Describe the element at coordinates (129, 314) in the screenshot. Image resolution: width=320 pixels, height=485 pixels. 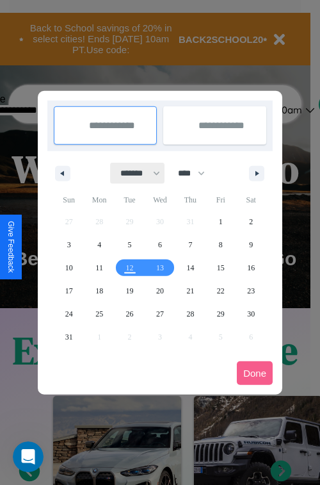
I see `button: 26` at that location.